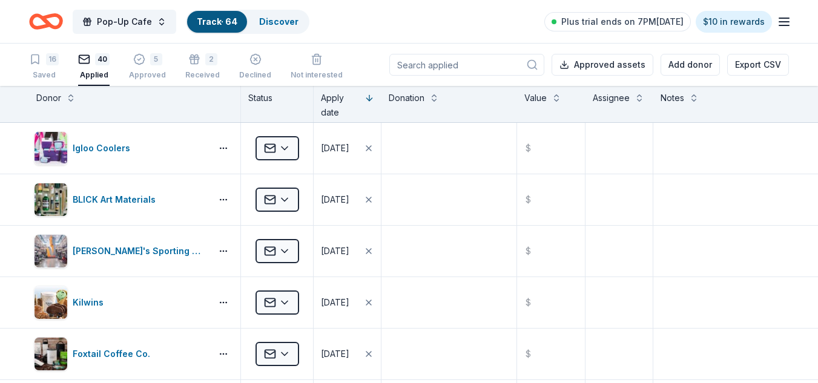 The width and height of the screenshot is (818, 383). What do you see at coordinates (48, 98) in the screenshot?
I see `div: Donor` at bounding box center [48, 98].